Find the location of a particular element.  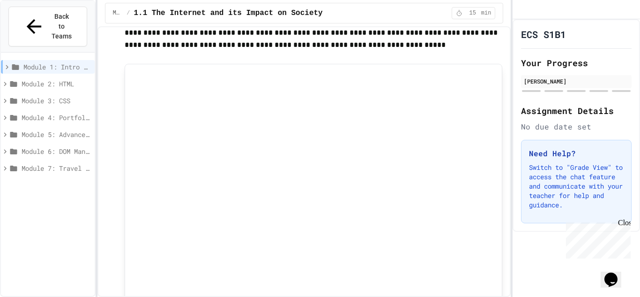

span: 1.1 The Internet and its Impact on Society is located at coordinates (228, 13).